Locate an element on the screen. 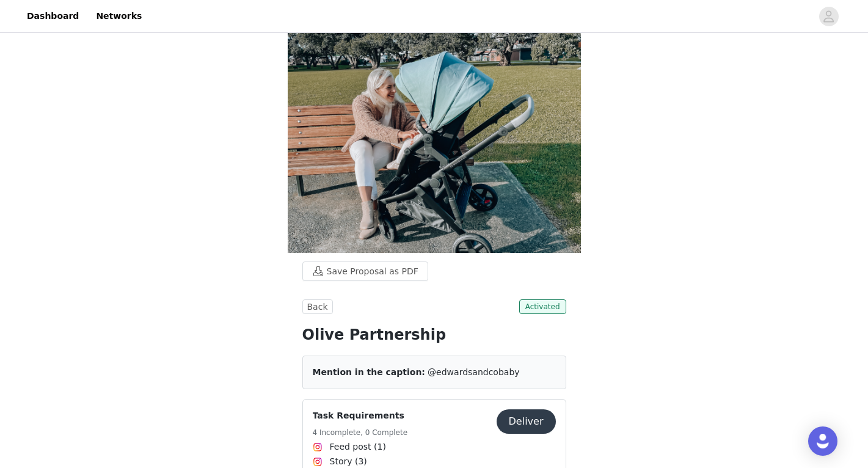 Image resolution: width=868 pixels, height=468 pixels. span: Feed post (1) is located at coordinates (358, 447).